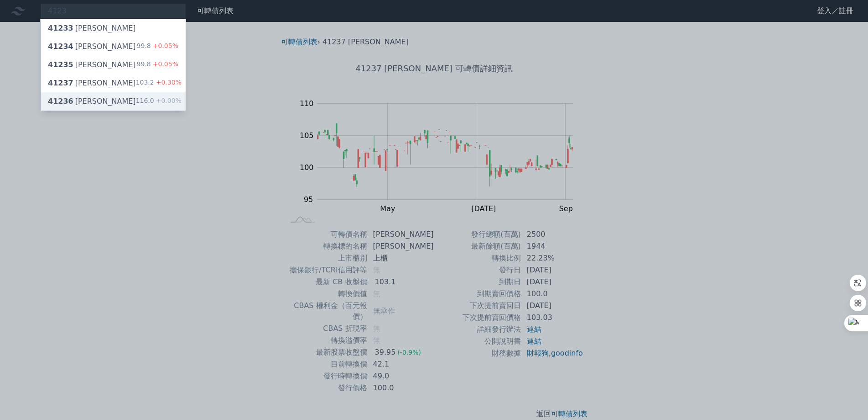  What do you see at coordinates (61, 28) in the screenshot?
I see `span: 41233` at bounding box center [61, 28].